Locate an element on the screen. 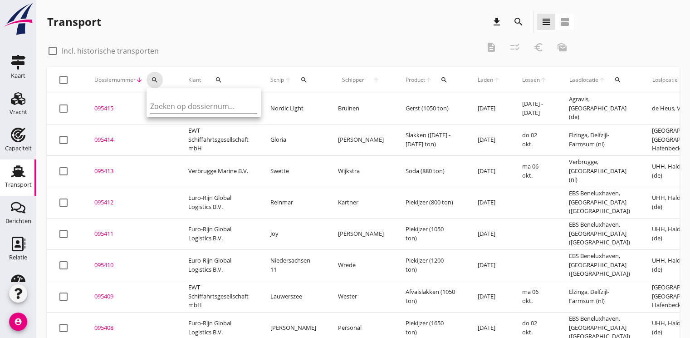 Image resolution: width=690 pixels, height=338 pixels. div: Berichten is located at coordinates (18, 221).